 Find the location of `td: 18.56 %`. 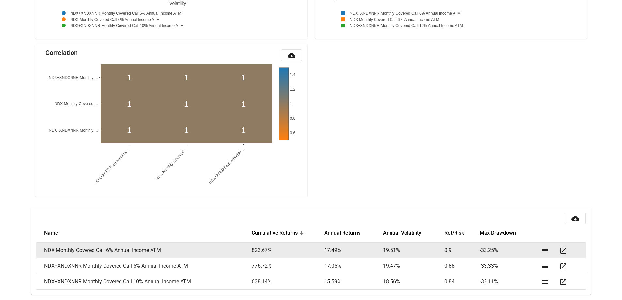

td: 18.56 % is located at coordinates (414, 282).